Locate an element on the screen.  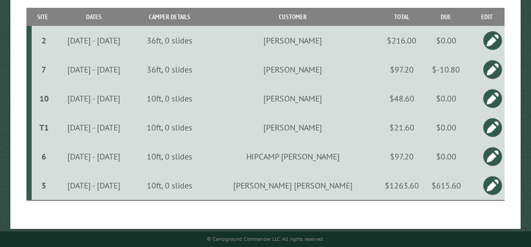
th: Site is located at coordinates (43, 17).